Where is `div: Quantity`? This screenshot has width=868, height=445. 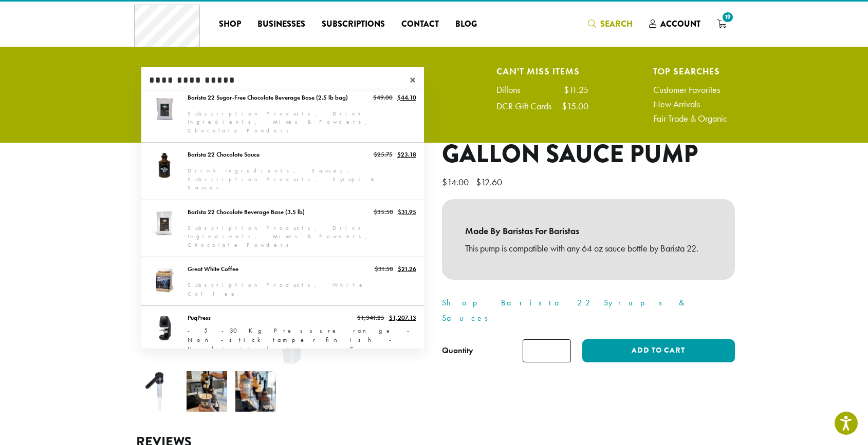 div: Quantity is located at coordinates (457, 350).